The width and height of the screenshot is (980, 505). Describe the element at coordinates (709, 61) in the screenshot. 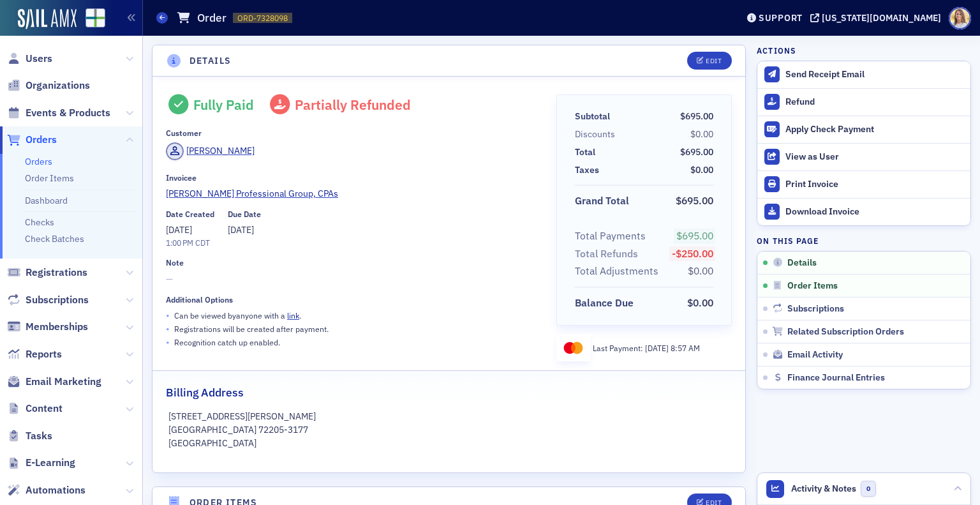

I see `button: Edit` at that location.